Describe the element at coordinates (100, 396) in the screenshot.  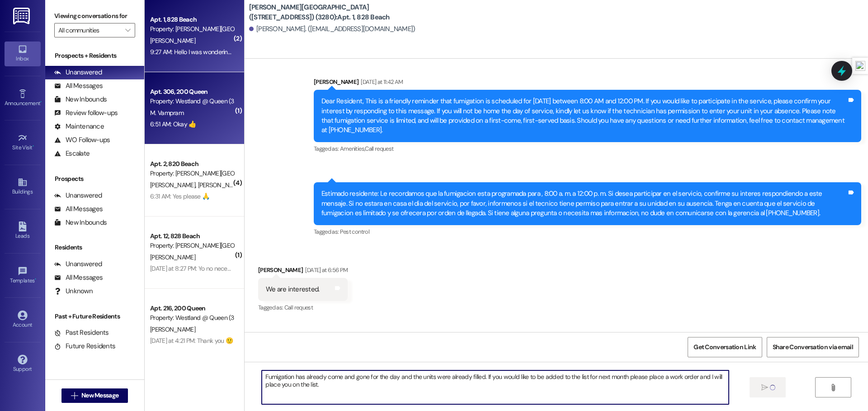
I see `span: New Message` at that location.